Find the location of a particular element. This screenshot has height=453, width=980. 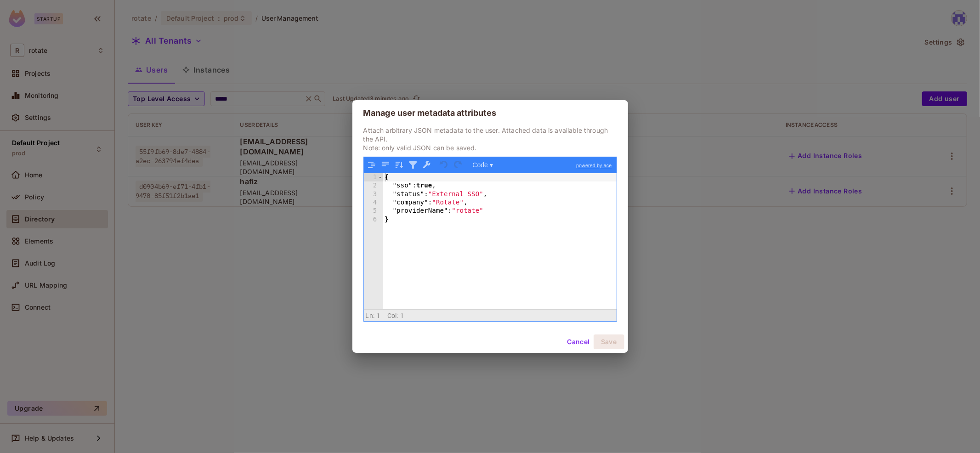

button: Filter, sort, or transform contents is located at coordinates (413, 165).